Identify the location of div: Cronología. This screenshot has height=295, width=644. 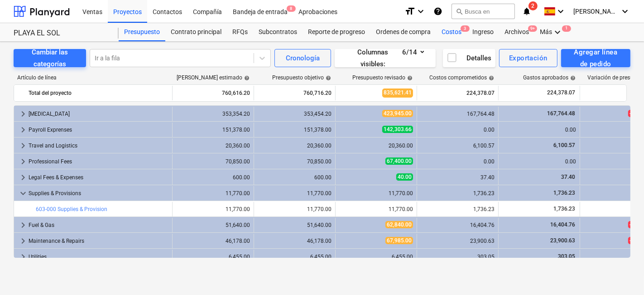
(302, 58).